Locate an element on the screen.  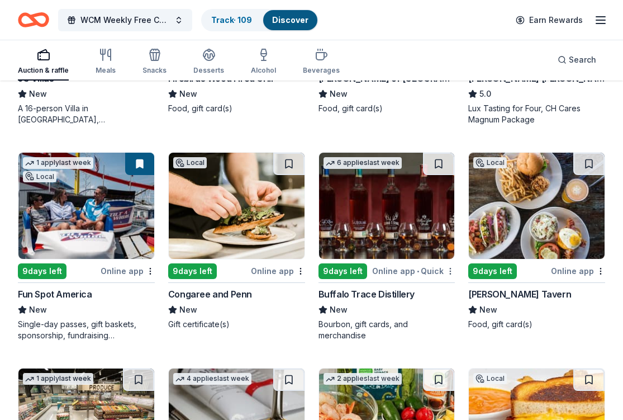
a: Image for Buffalo Trace Distillery6 applieslast week9days leftOnline app•QuickBuffalo Trace Disti... is located at coordinates (387, 247).